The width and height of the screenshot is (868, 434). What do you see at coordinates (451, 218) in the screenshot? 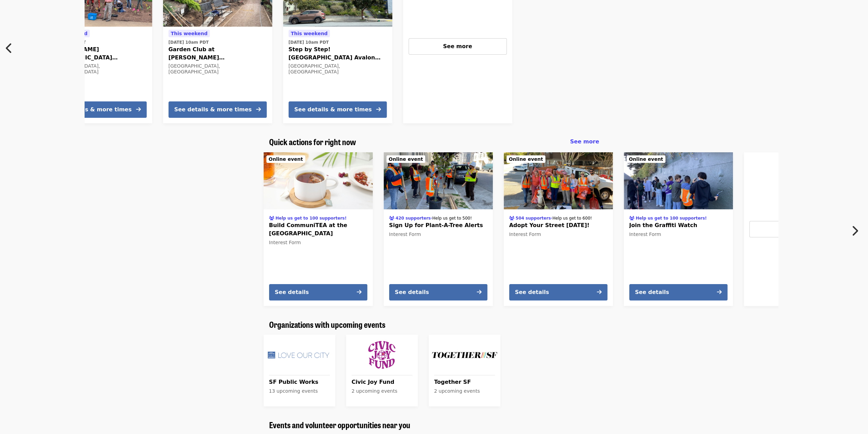
I see `span: Help us get to 500!` at bounding box center [451, 218].